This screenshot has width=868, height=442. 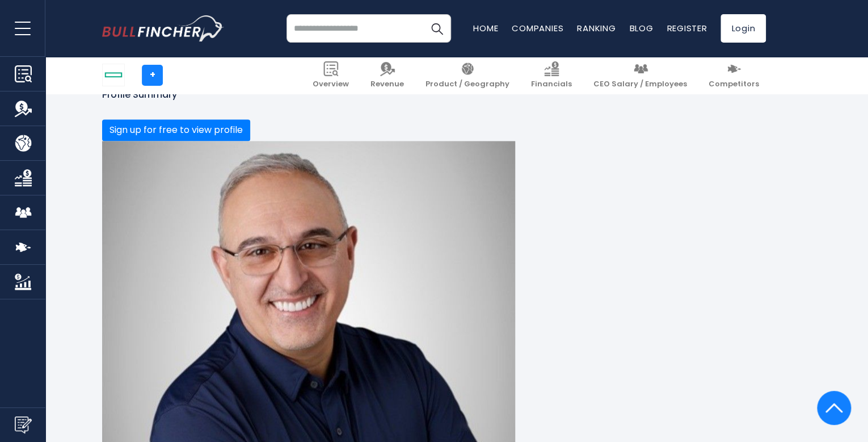 I want to click on a: Companies, so click(x=538, y=27).